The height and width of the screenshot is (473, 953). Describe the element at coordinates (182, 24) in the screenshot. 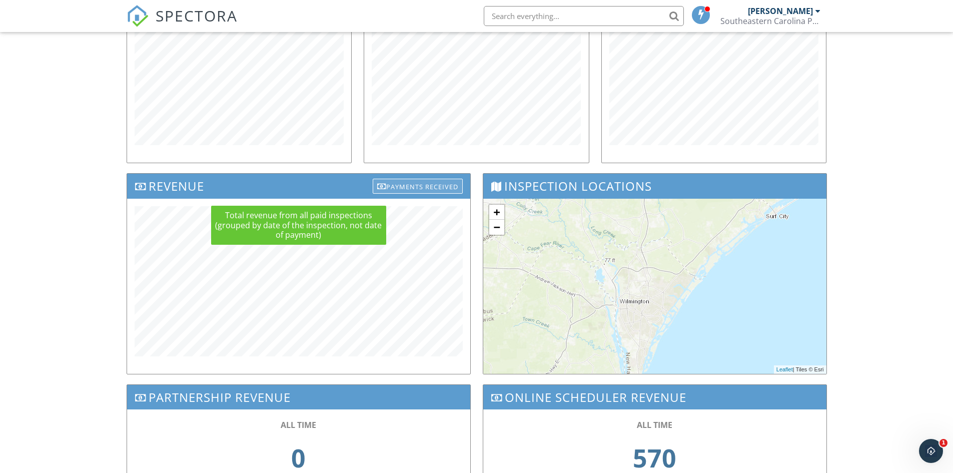

I see `a: SPECTORA` at that location.